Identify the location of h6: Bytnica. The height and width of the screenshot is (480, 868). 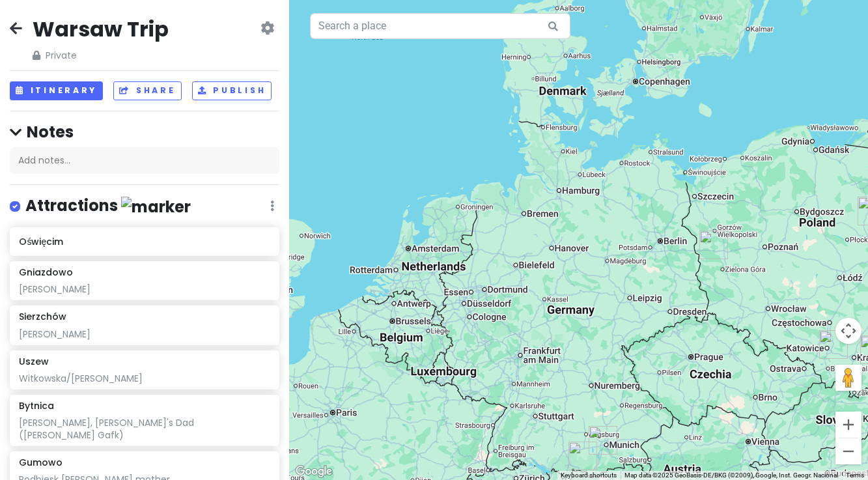
(36, 406).